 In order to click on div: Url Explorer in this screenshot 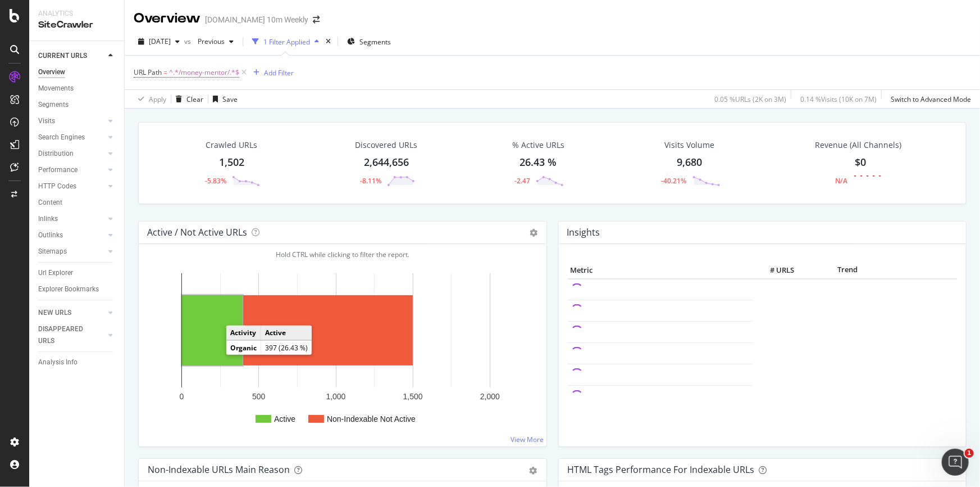, I will do `click(55, 273)`.